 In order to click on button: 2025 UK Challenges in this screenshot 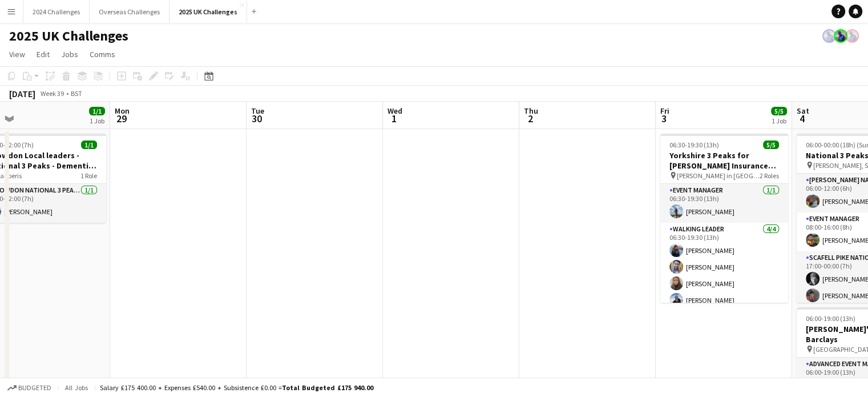, I will do `click(208, 12)`.